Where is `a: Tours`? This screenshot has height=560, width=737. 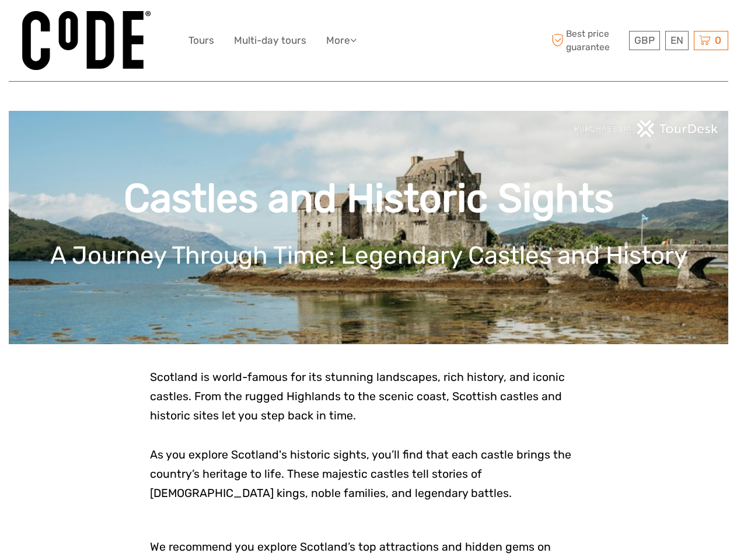
a: Tours is located at coordinates (202, 41).